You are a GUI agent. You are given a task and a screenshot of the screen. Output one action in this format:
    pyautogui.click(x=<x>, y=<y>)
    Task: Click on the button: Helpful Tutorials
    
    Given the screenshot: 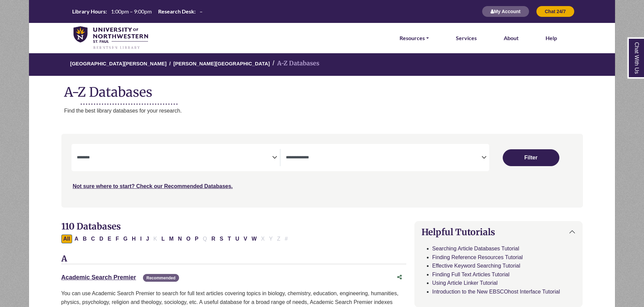 What is the action you would take?
    pyautogui.click(x=499, y=232)
    